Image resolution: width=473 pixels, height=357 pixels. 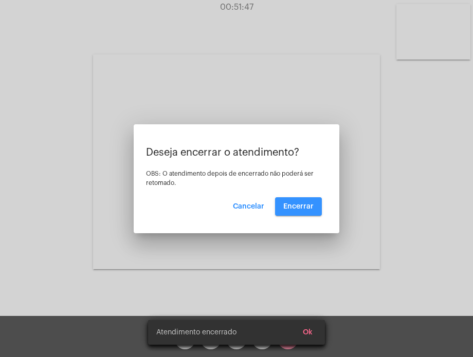 What do you see at coordinates (236, 153) in the screenshot?
I see `p: Deseja encerrar o atendimento?` at bounding box center [236, 153].